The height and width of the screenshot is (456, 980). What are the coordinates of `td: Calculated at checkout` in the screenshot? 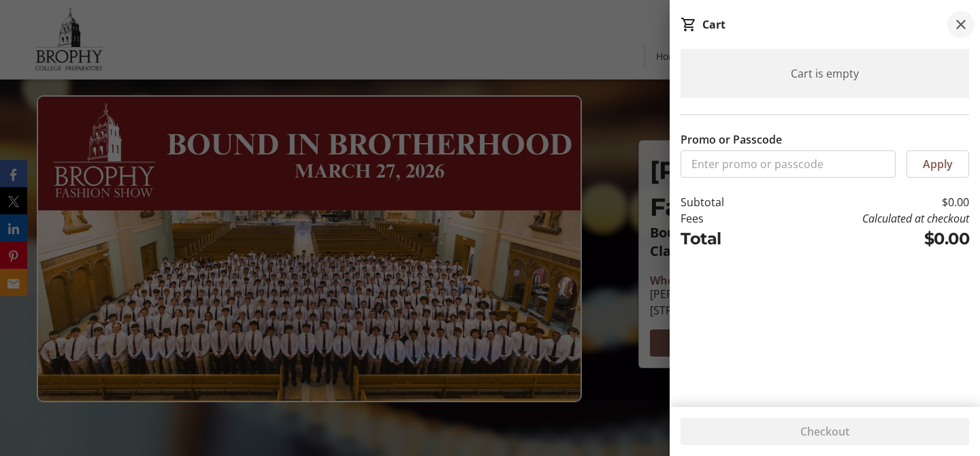 It's located at (866, 218).